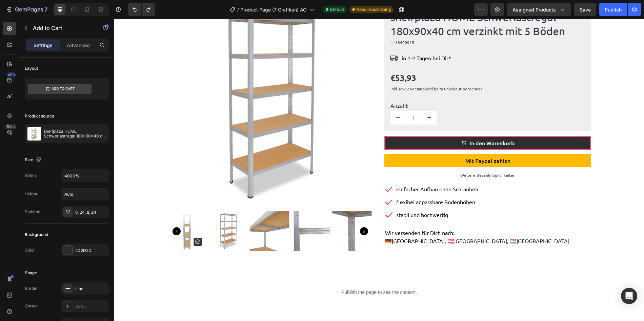 Image resolution: width=644 pixels, height=321 pixels. Describe the element at coordinates (374, 9) in the screenshot. I see `span: Need republishing` at that location.